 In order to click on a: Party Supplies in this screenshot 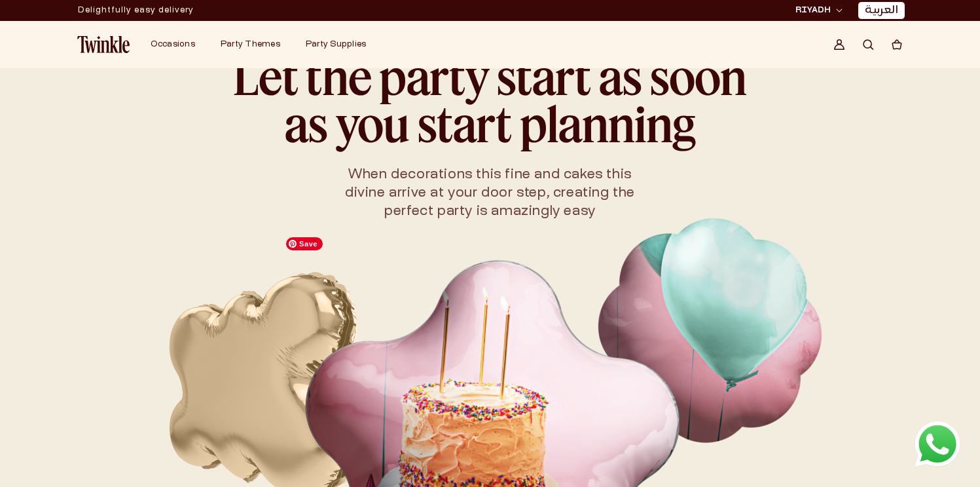, I will do `click(336, 44)`.